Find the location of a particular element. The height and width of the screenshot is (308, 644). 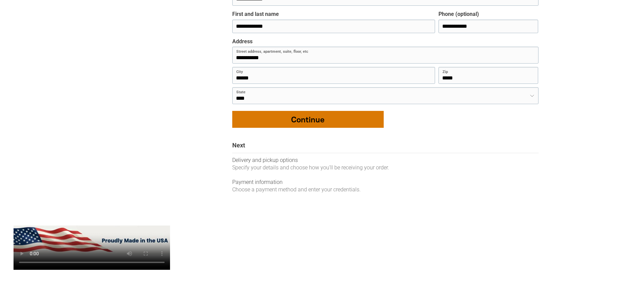

div: Choose a payment method and enter your credentials. is located at coordinates (385, 190).